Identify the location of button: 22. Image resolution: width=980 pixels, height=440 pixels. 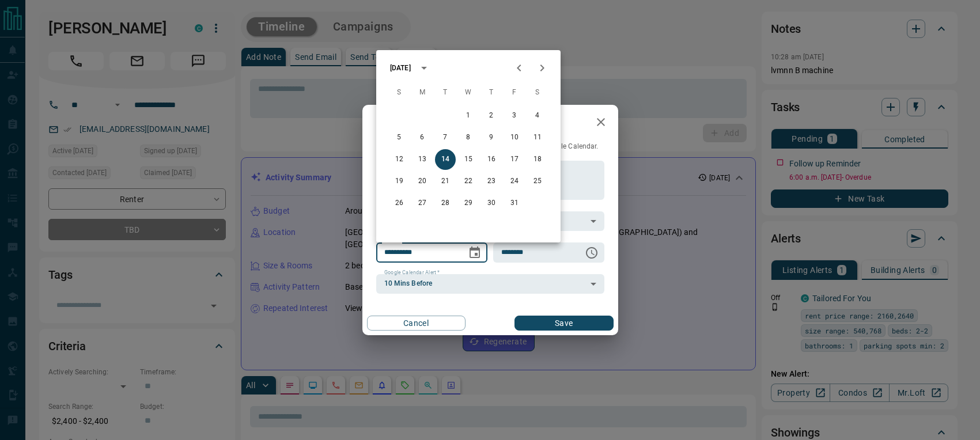
(468, 181).